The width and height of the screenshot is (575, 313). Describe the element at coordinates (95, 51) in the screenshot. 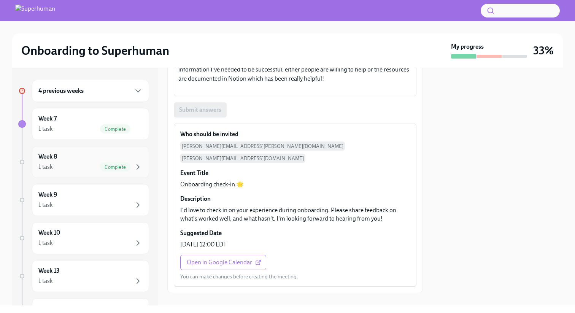

I see `h2: Onboarding to Superhuman` at that location.